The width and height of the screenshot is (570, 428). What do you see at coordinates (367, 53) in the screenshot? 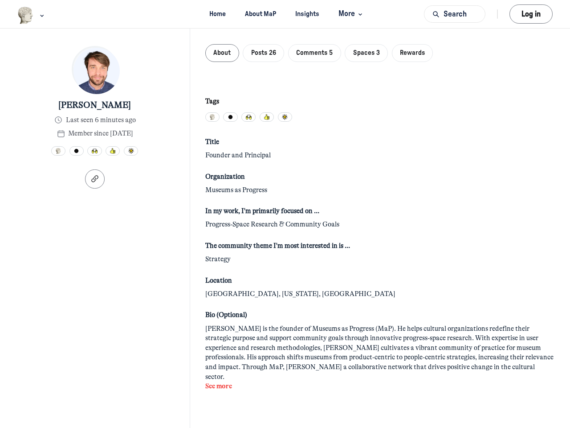
I see `span: Spaces` at bounding box center [367, 53].